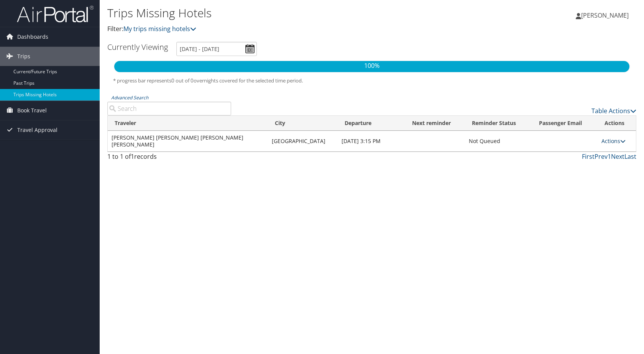  What do you see at coordinates (188, 123) in the screenshot?
I see `th: Traveler: activate to sort column ascending` at bounding box center [188, 123].